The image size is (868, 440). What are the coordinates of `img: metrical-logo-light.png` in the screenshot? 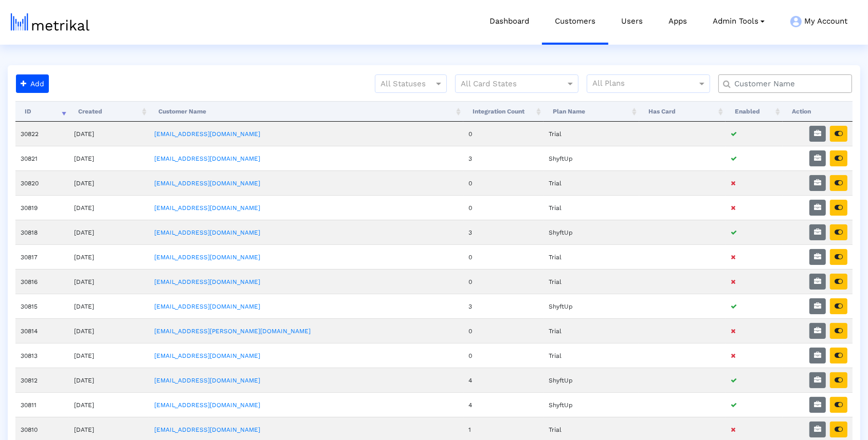 It's located at (50, 22).